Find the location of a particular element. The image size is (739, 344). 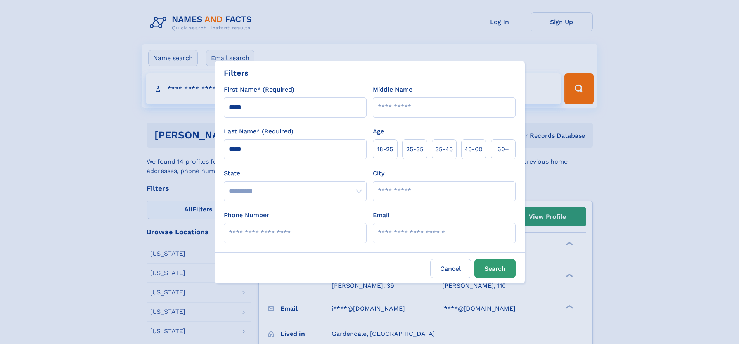

span: 18‑25 is located at coordinates (385, 149).